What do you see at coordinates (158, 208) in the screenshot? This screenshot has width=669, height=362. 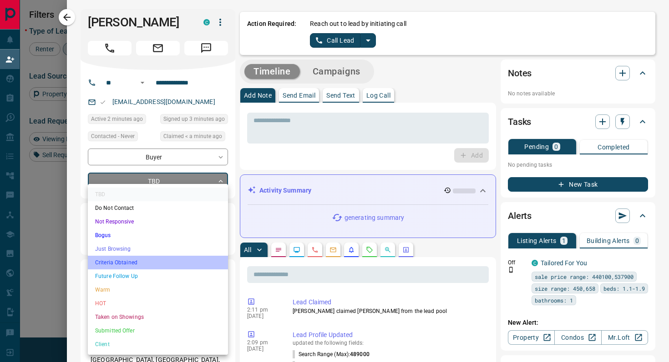 I see `li: Do Not Contact` at bounding box center [158, 208].